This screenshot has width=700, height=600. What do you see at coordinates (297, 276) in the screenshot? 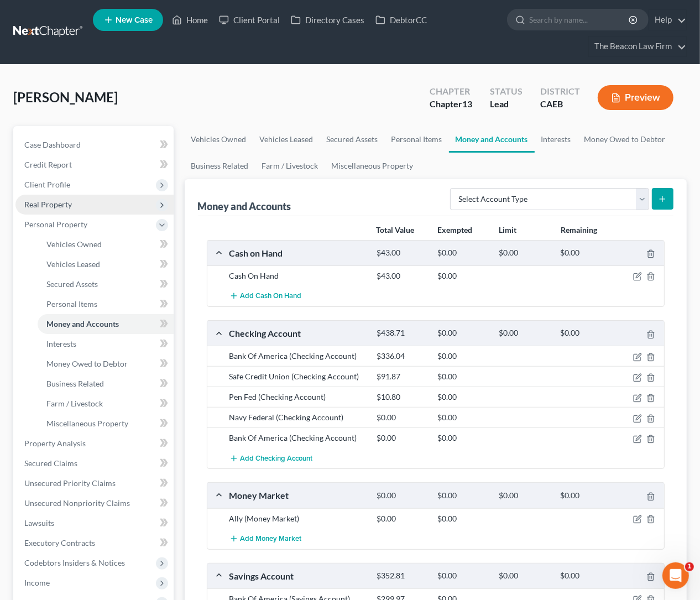
I see `div: Cash On Hand` at bounding box center [297, 276].